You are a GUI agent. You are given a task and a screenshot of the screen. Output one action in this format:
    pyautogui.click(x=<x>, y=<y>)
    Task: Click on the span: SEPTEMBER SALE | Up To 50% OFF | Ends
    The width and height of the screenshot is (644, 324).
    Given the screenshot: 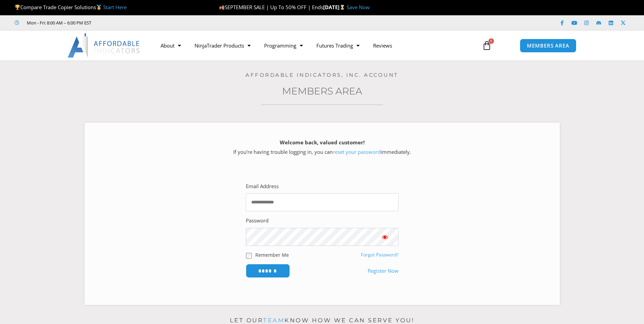 What is the action you would take?
    pyautogui.click(x=271, y=7)
    